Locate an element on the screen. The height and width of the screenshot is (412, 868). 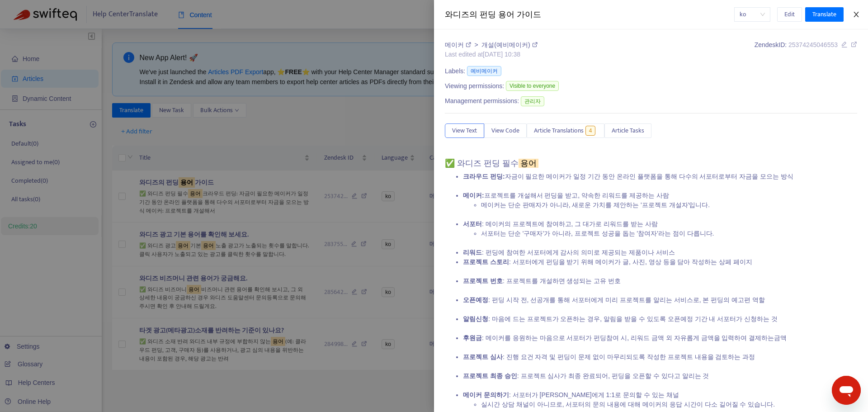
button: Translate is located at coordinates (824, 14).